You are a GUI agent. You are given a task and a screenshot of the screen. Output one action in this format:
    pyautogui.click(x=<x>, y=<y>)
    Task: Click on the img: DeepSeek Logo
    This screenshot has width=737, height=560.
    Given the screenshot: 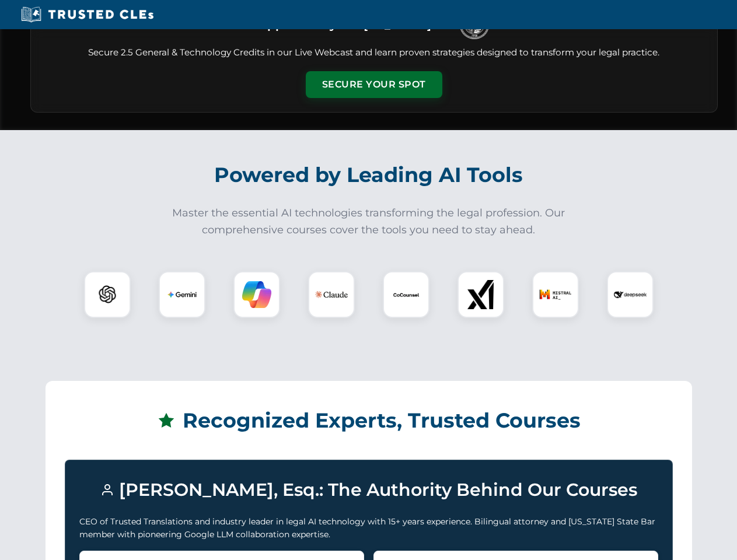 What is the action you would take?
    pyautogui.click(x=630, y=295)
    